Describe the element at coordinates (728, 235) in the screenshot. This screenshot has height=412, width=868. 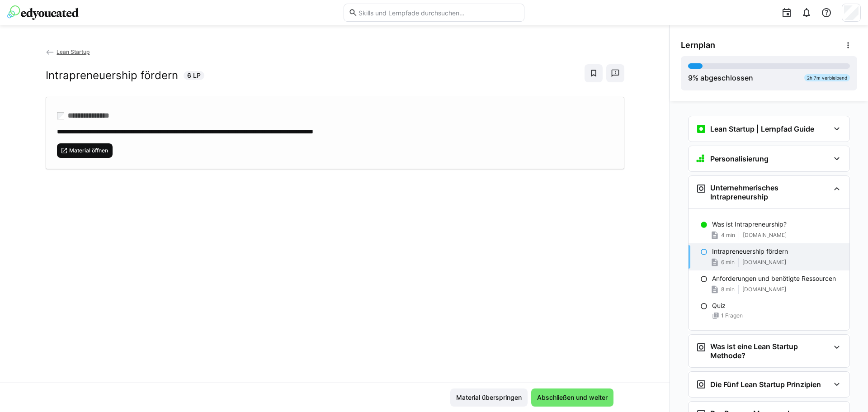
I see `span: 4 min` at that location.